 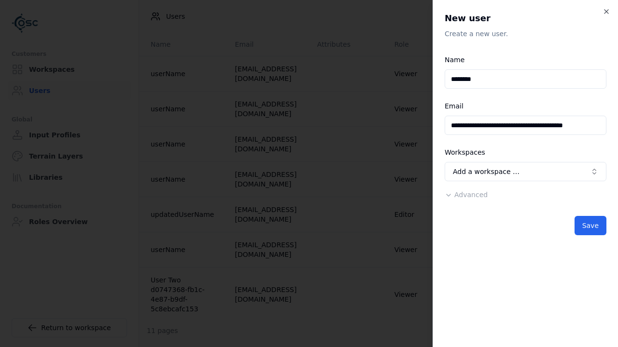 I want to click on p: Create a new user., so click(x=525, y=34).